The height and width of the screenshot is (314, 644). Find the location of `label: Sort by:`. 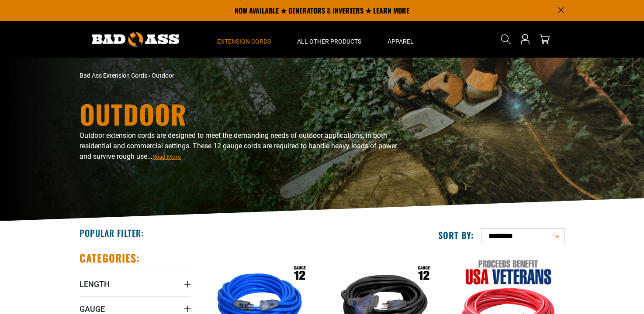

label: Sort by: is located at coordinates (456, 235).